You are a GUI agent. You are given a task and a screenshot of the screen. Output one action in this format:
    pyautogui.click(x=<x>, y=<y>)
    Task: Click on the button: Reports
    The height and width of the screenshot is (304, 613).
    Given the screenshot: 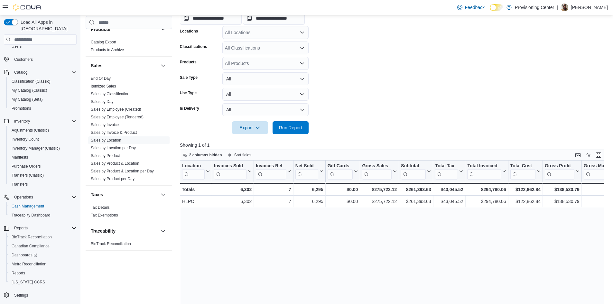 What is the action you would take?
    pyautogui.click(x=40, y=228)
    